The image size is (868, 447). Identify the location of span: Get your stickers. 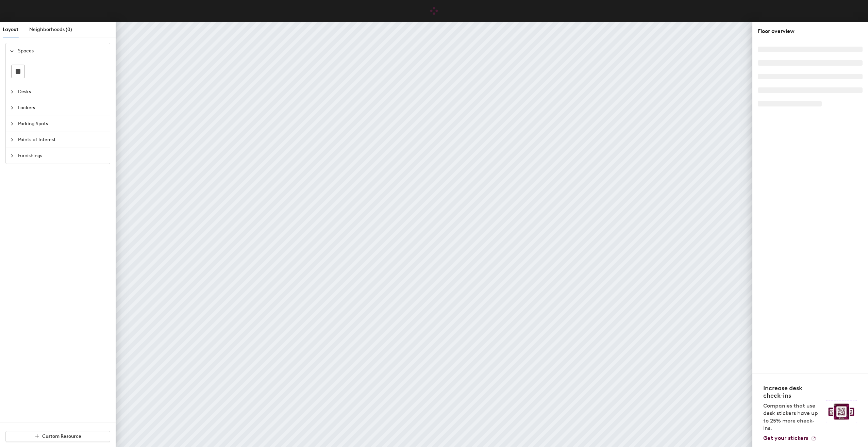
(786, 438).